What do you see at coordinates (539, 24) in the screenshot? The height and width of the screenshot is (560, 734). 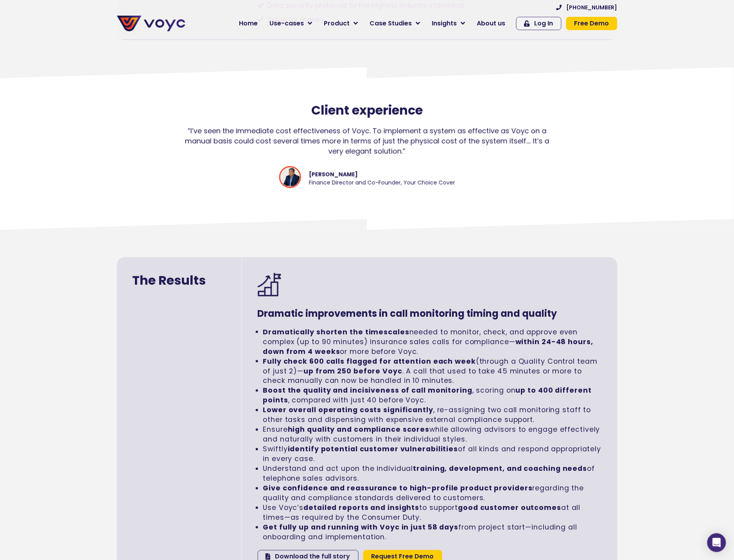 I see `a: Log In` at bounding box center [539, 24].